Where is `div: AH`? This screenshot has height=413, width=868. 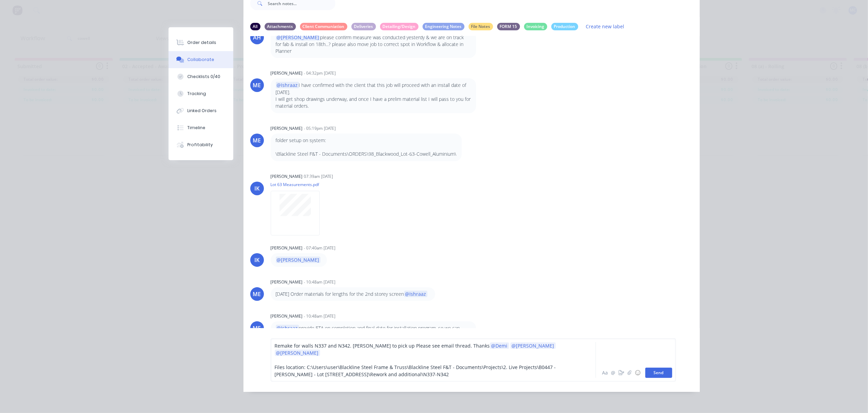 div: AH is located at coordinates (256, 37).